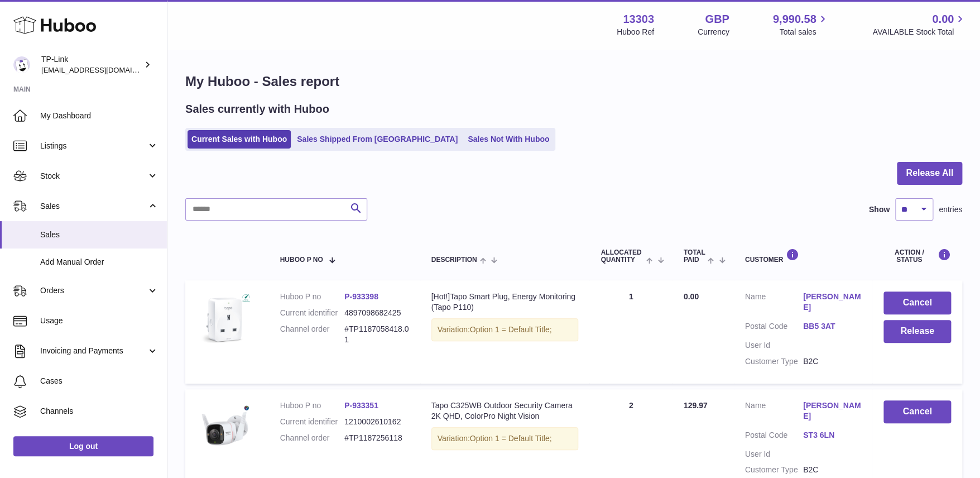 The width and height of the screenshot is (980, 478). What do you see at coordinates (917, 331) in the screenshot?
I see `button: Release` at bounding box center [917, 331].